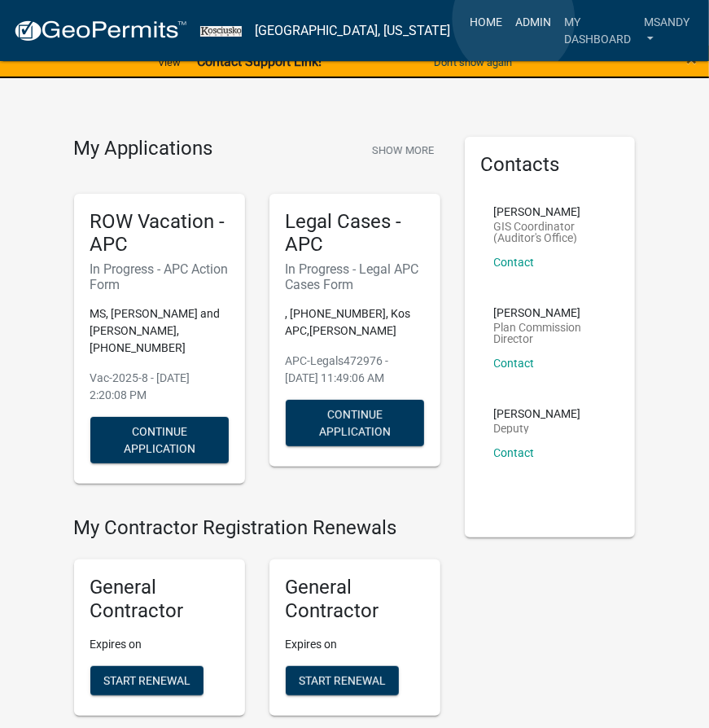  What do you see at coordinates (143, 149) in the screenshot?
I see `h4: My Applications` at bounding box center [143, 149].